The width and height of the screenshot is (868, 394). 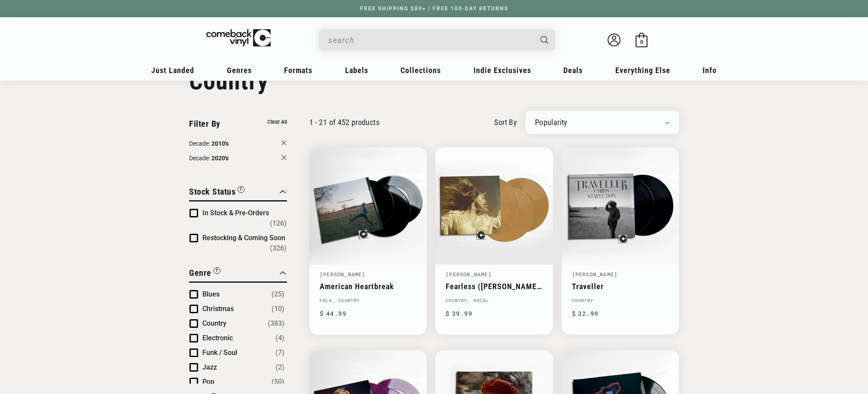 I want to click on span: Number of products: (326), so click(x=278, y=248).